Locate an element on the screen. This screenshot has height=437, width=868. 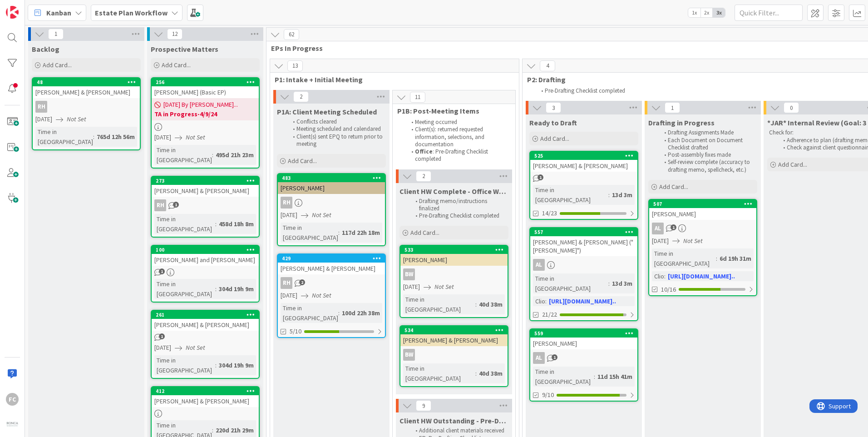
div: 483 is located at coordinates (333, 178).